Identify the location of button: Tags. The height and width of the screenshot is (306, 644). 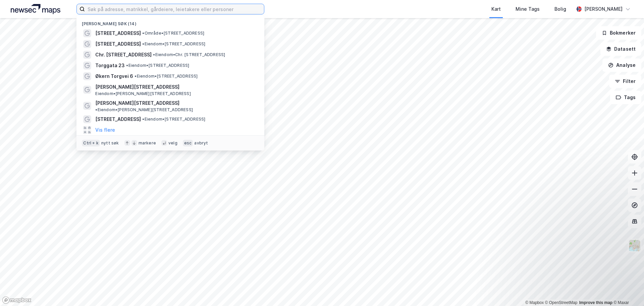
(625, 98).